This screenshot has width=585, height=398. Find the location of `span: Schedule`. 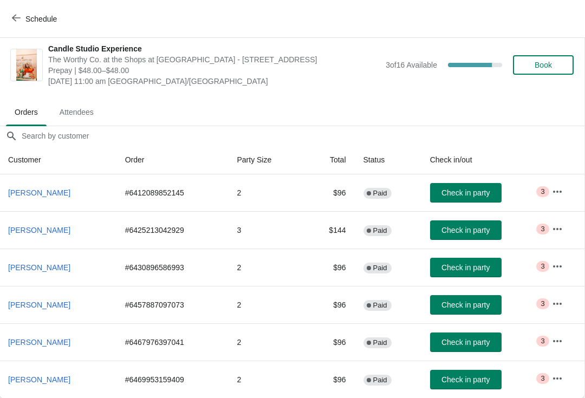

span: Schedule is located at coordinates (41, 19).